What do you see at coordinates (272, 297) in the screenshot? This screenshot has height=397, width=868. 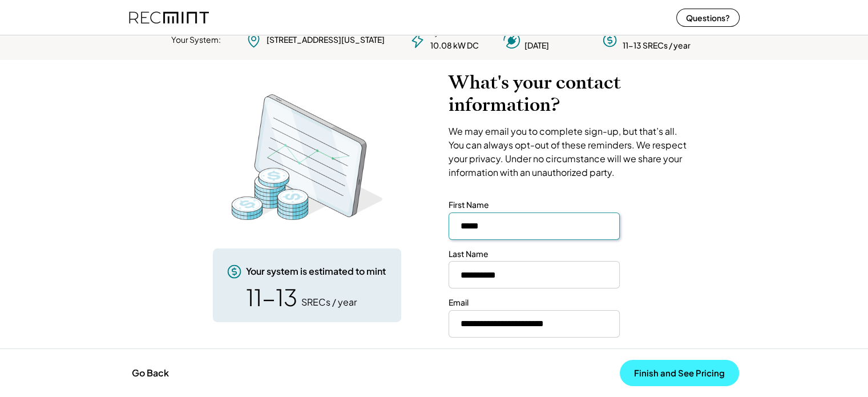 I see `div: 11-13` at bounding box center [272, 297].